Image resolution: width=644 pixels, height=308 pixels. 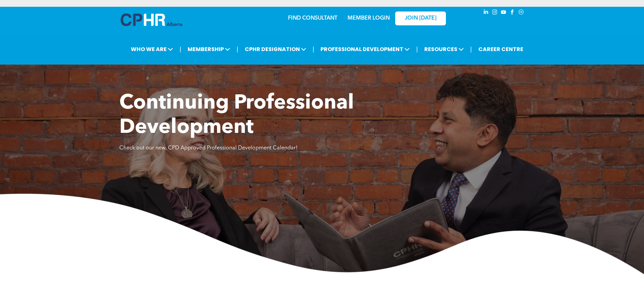 What do you see at coordinates (500, 49) in the screenshot?
I see `a: CAREER CENTRE` at bounding box center [500, 49].